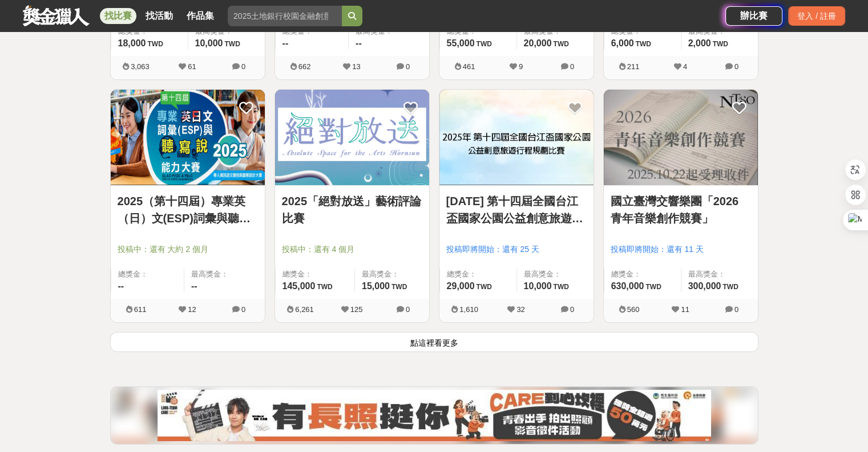 This screenshot has height=452, width=868. Describe the element at coordinates (299, 286) in the screenshot. I see `span: 145,000` at that location.